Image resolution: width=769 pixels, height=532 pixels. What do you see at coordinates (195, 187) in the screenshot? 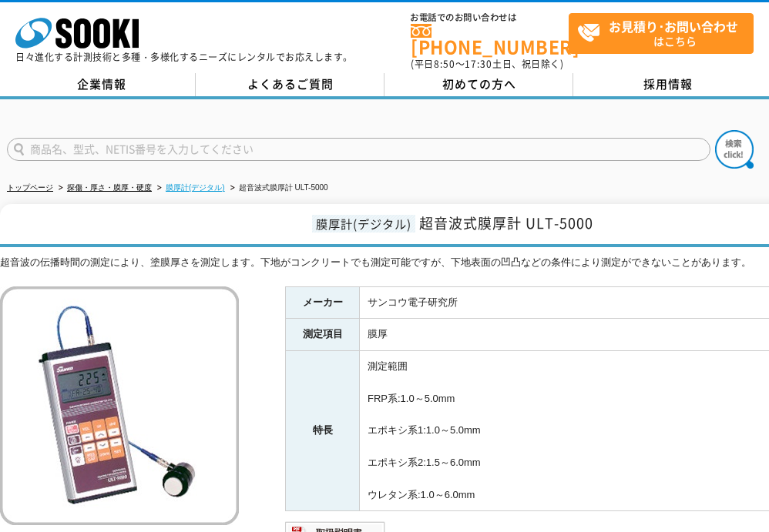
I see `a: 膜厚計(デジタル)` at bounding box center [195, 187].